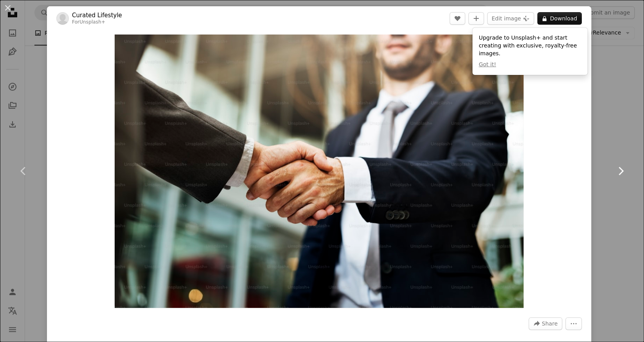 Image resolution: width=644 pixels, height=342 pixels. I want to click on a: Unsplash+, so click(92, 22).